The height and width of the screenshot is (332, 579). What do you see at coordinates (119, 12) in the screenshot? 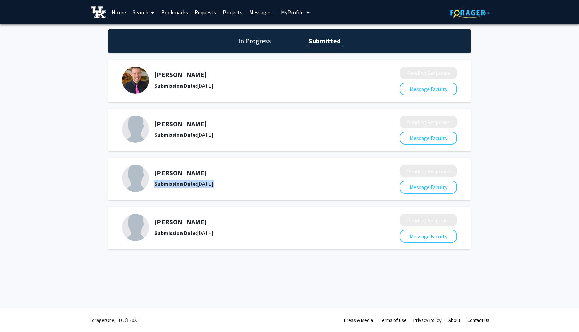
I see `a: Home` at bounding box center [119, 12].